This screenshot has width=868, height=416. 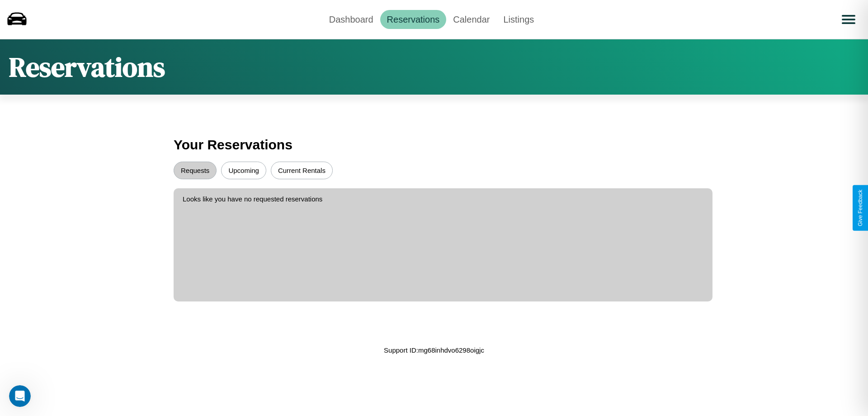 What do you see at coordinates (351, 20) in the screenshot?
I see `a: Dashboard` at bounding box center [351, 20].